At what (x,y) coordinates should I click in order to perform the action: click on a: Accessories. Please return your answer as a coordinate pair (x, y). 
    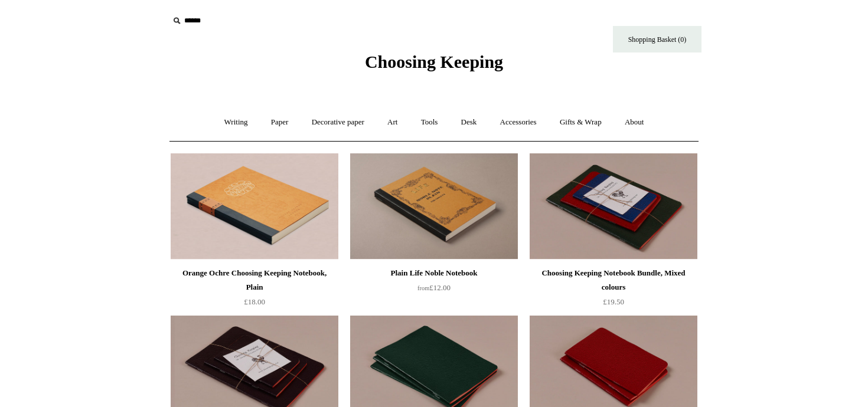
    Looking at the image, I should click on (518, 122).